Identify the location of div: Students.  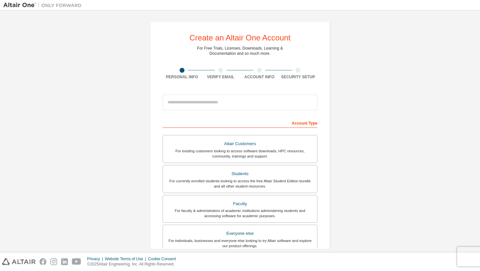
(240, 174).